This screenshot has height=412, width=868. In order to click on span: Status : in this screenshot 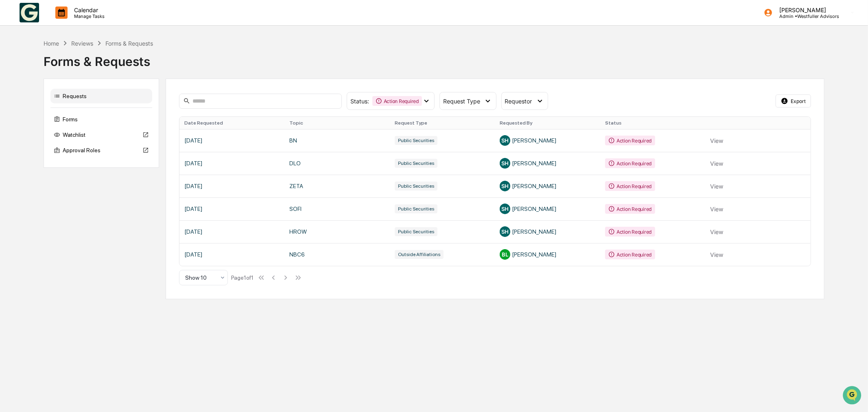, I will do `click(360, 101)`.